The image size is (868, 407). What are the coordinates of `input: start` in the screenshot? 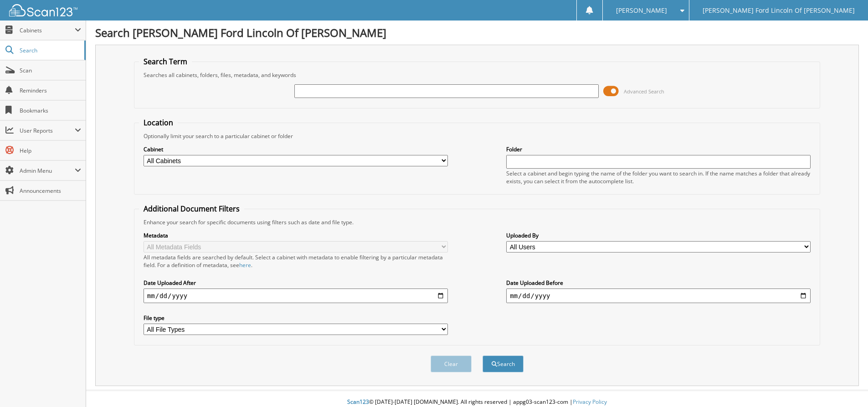 It's located at (296, 296).